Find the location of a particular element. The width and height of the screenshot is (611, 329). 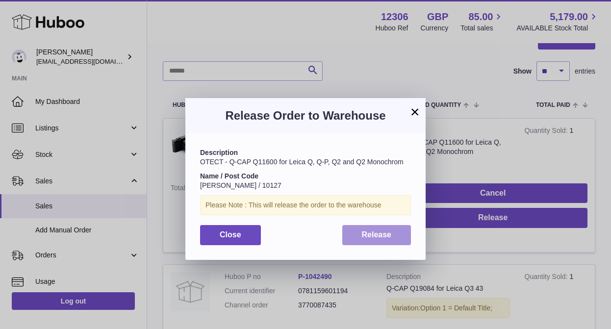

div: Please Note : This will release the order to the warehouse is located at coordinates (305, 205).